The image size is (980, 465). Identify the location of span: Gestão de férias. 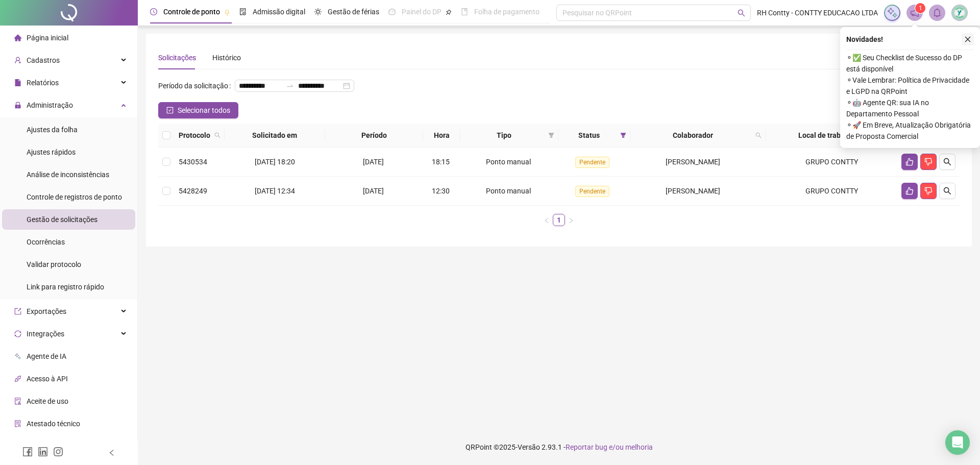
(353, 12).